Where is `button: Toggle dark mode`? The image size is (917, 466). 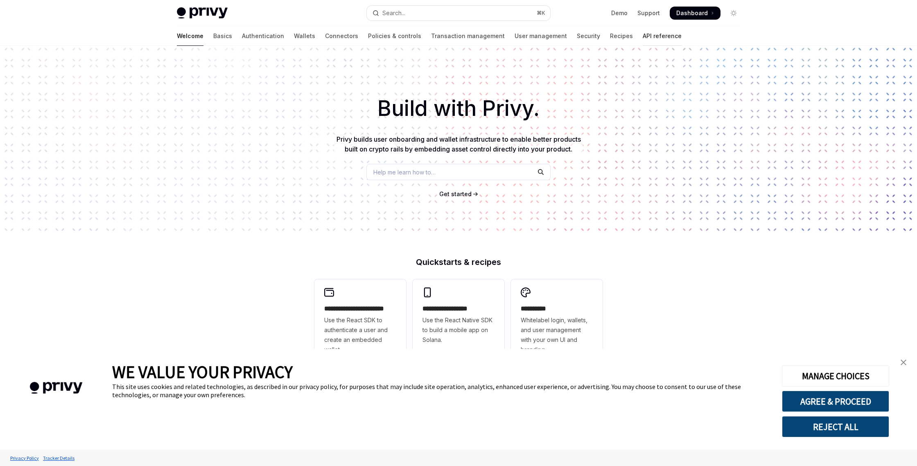
button: Toggle dark mode is located at coordinates (734, 13).